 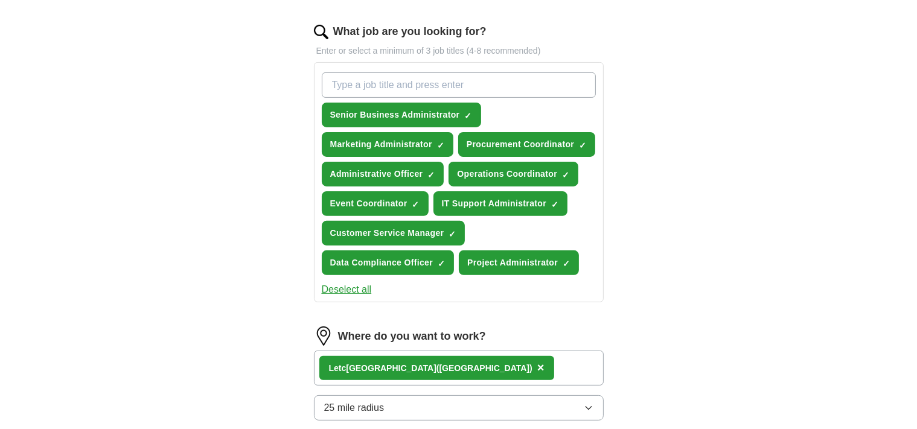 I want to click on button: Event Coordinator✓, so click(x=375, y=204).